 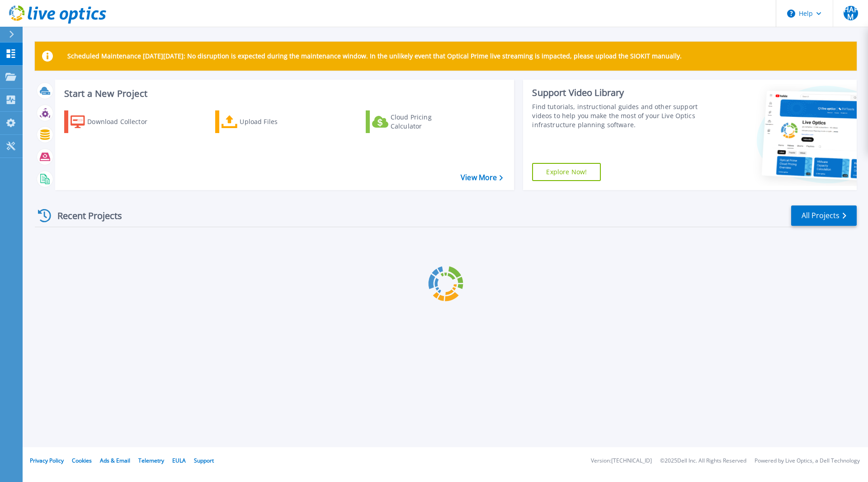 I want to click on a: All Projects, so click(x=824, y=215).